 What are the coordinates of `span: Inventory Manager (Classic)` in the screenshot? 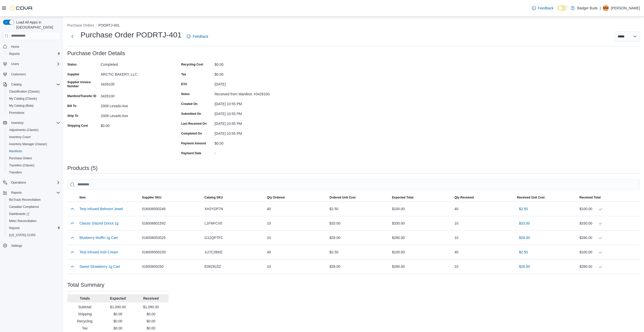 It's located at (34, 144).